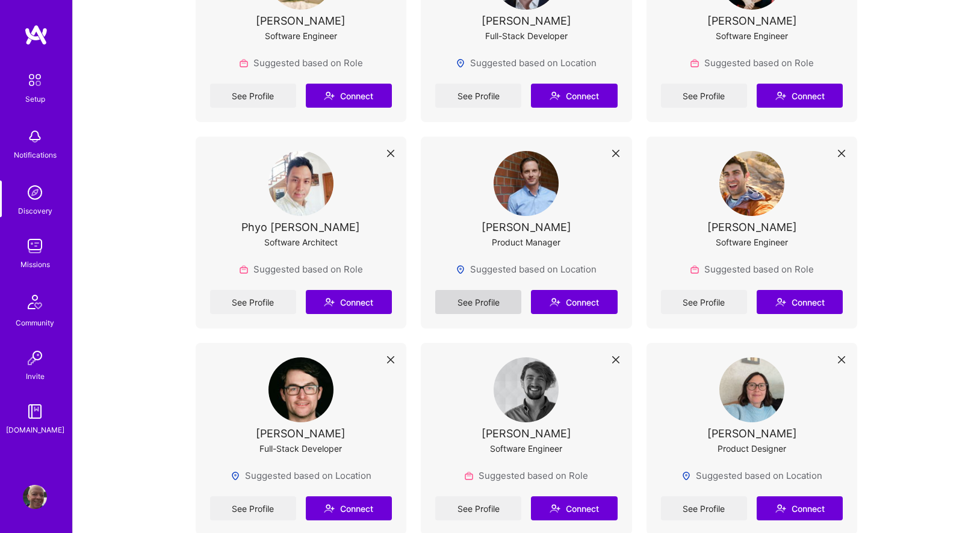 The width and height of the screenshot is (980, 533). Describe the element at coordinates (35, 264) in the screenshot. I see `div: Missions` at that location.